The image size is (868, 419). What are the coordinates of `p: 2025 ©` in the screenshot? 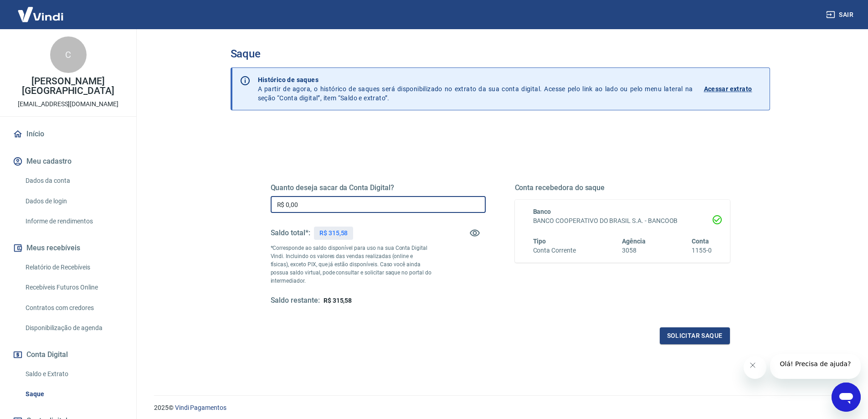 It's located at (500, 407).